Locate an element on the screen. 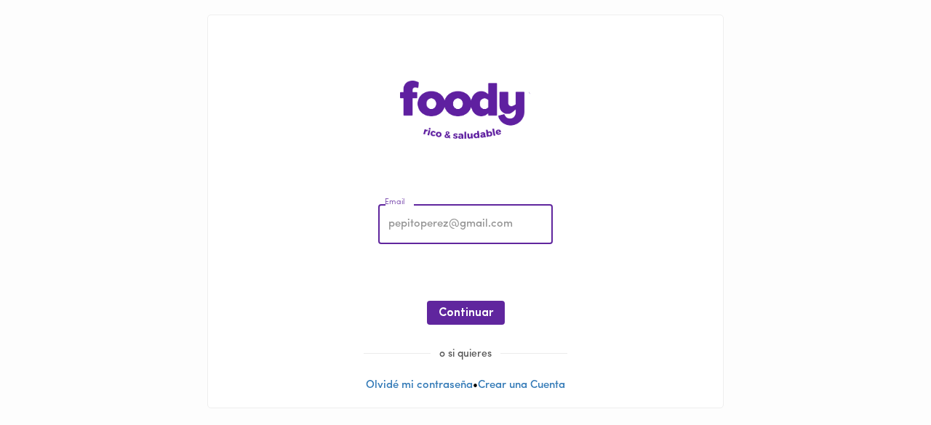 The height and width of the screenshot is (425, 931). span: o si quieres is located at coordinates (465, 354).